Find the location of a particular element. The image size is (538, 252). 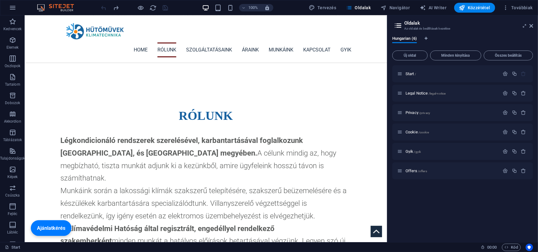

div: Cookie/cookie is located at coordinates (452, 132).